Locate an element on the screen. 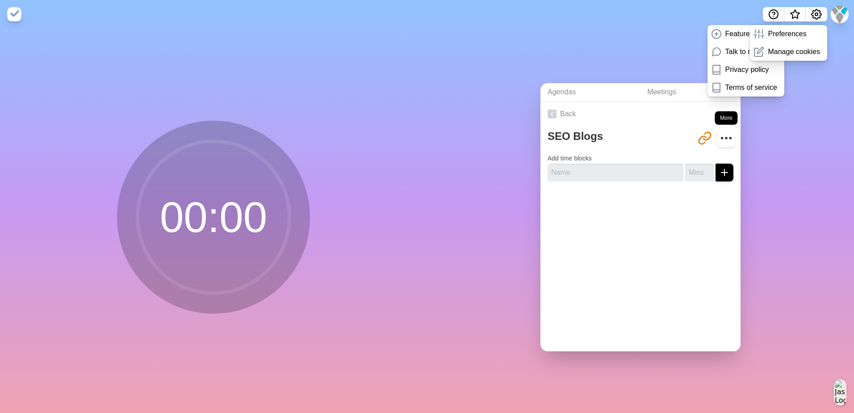 This screenshot has width=854, height=413. button: Help is located at coordinates (774, 14).